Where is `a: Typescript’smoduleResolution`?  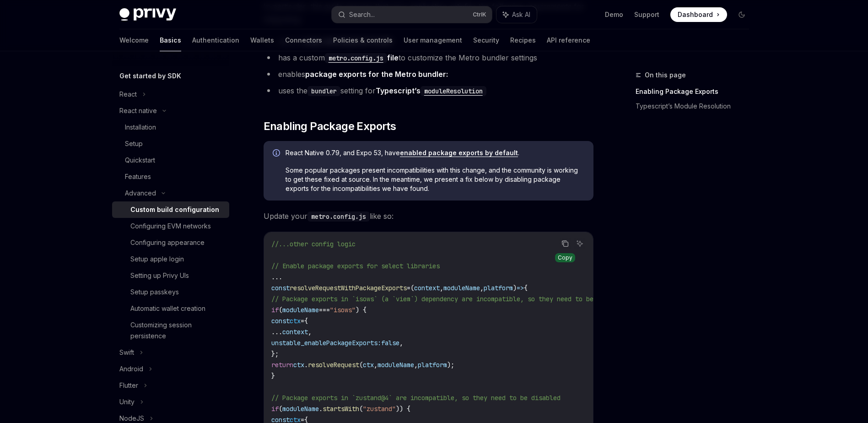 a: Typescript’smoduleResolution is located at coordinates (431, 90).